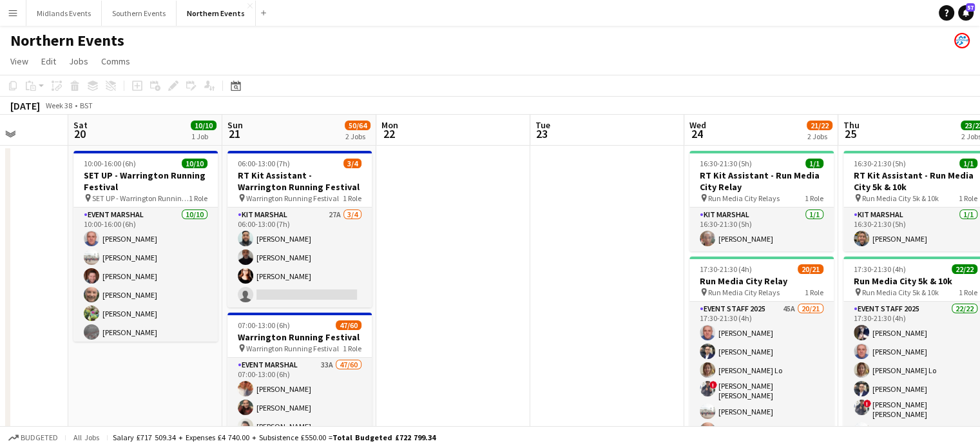 This screenshot has height=448, width=980. Describe the element at coordinates (86, 438) in the screenshot. I see `span: All jobs` at that location.